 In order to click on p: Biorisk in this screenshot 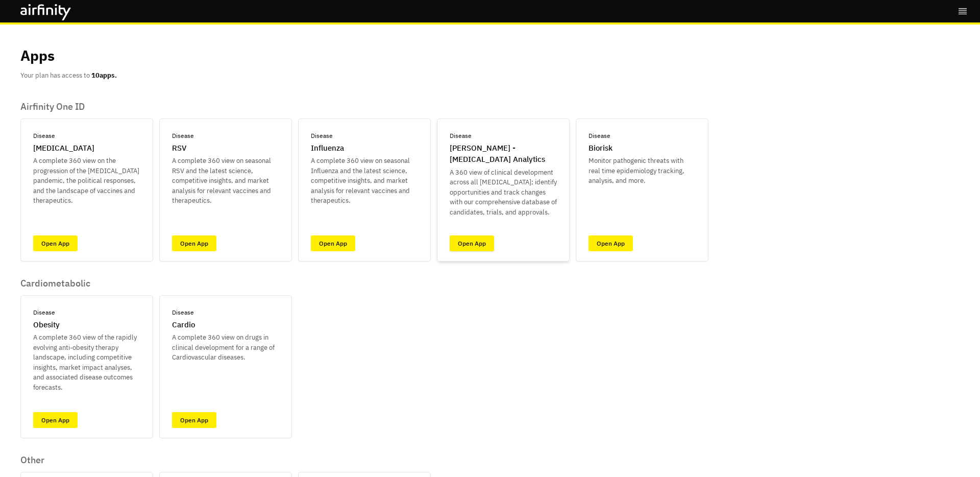, I will do `click(600, 148)`.